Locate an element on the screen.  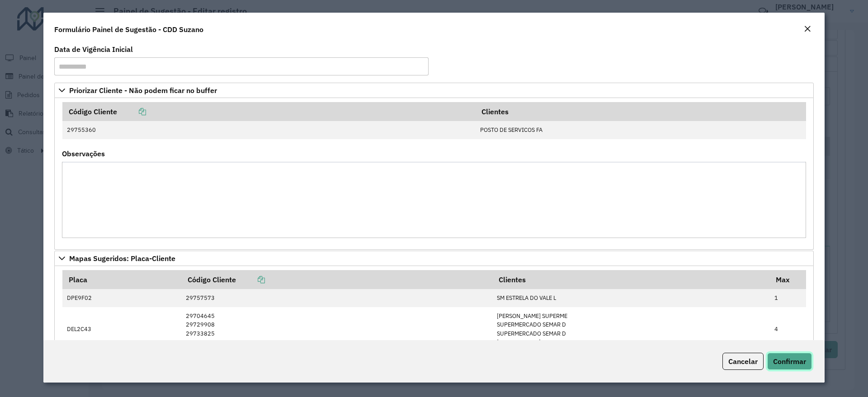
td: POSTO DE SERVICOS FA is located at coordinates (641, 130).